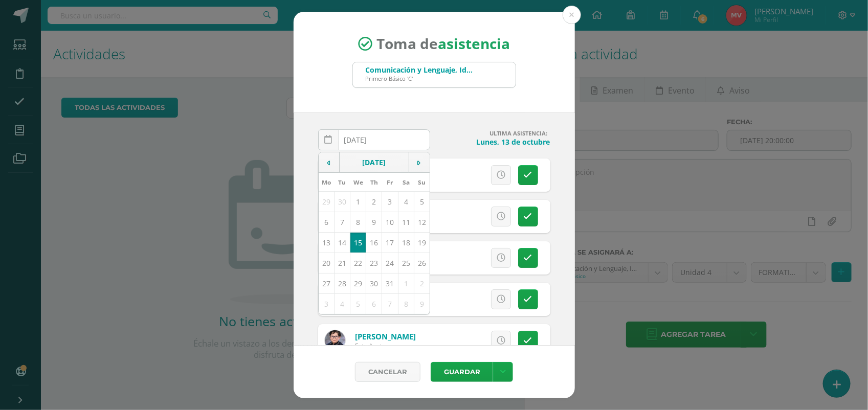 This screenshot has height=410, width=868. What do you see at coordinates (494, 142) in the screenshot?
I see `h4: Lunes, 13 de octubre` at bounding box center [494, 142].